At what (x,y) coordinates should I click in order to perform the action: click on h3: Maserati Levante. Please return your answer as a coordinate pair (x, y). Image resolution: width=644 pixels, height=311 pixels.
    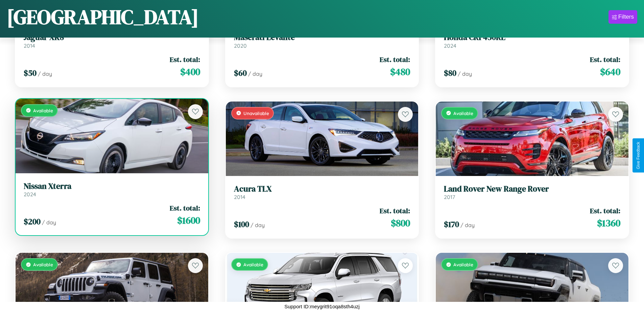
    Looking at the image, I should click on (322, 37).